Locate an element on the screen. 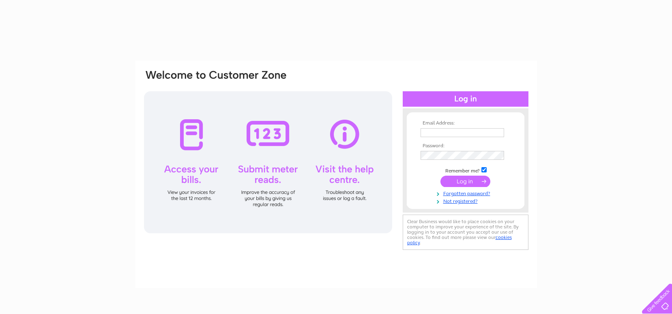  td: Remember me? is located at coordinates (466, 170).